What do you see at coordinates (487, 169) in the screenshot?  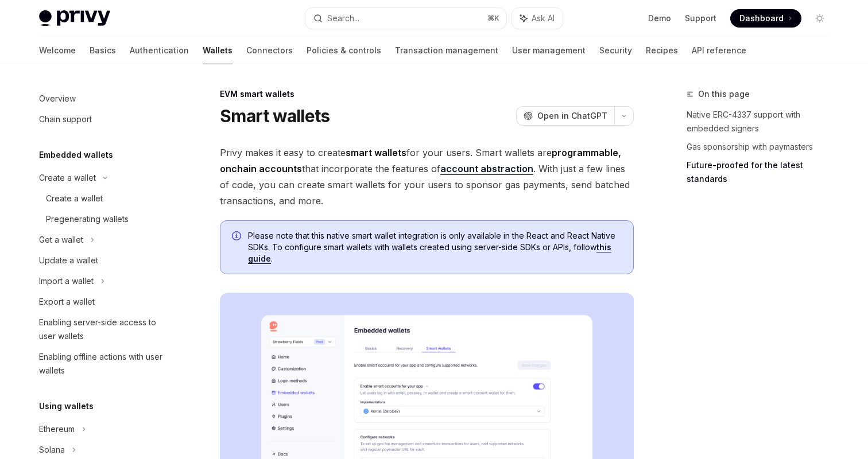 I see `a: account abstraction` at bounding box center [487, 169].